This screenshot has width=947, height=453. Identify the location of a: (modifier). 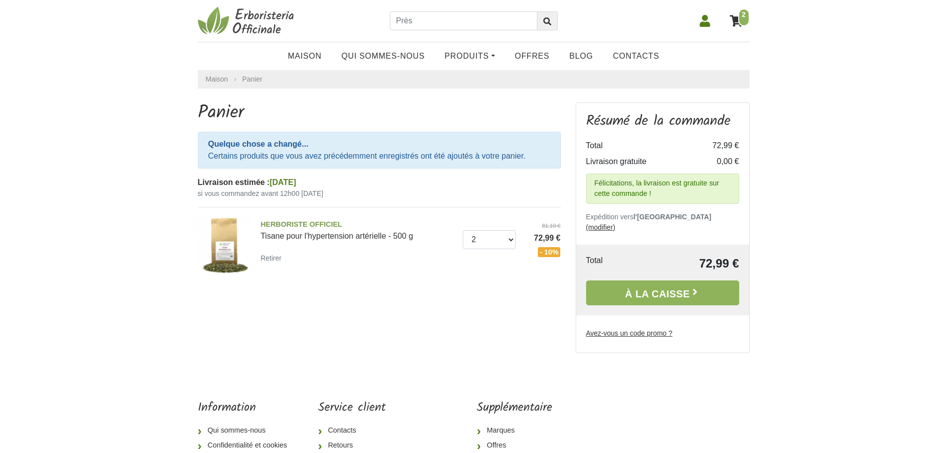
(600, 227).